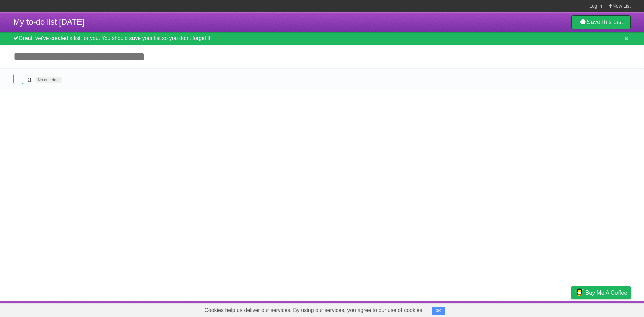 The image size is (644, 317). What do you see at coordinates (612, 22) in the screenshot?
I see `b: This List` at bounding box center [612, 22].